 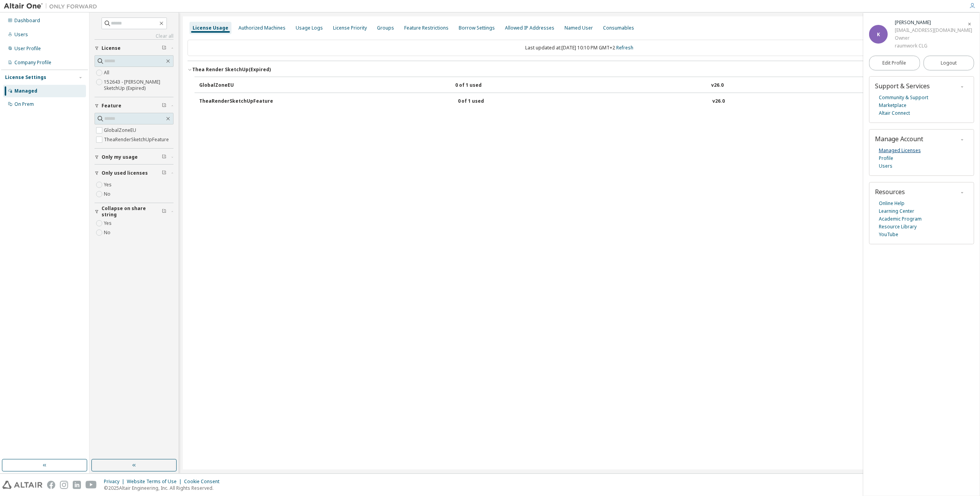 What do you see at coordinates (236, 101) in the screenshot?
I see `div: TheaRenderSketchUpFeature` at bounding box center [236, 101].